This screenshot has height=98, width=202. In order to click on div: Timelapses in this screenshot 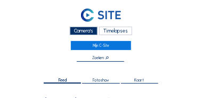, I will do `click(116, 31)`.